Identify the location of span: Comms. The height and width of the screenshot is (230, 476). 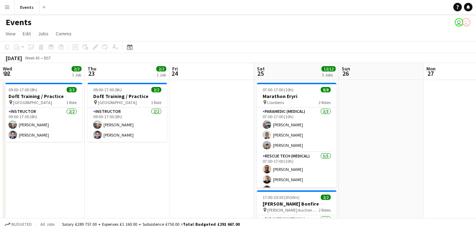
(63, 34).